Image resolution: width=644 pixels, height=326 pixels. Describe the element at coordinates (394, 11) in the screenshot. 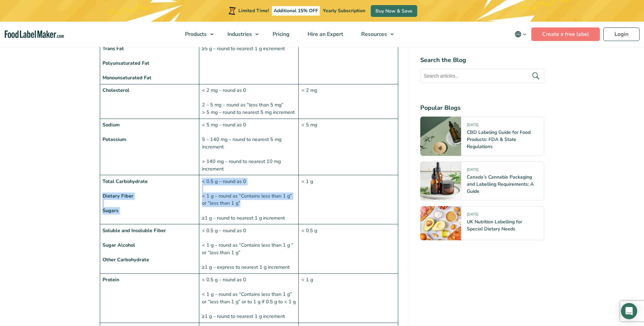

I see `a: Buy Now & Save` at that location.